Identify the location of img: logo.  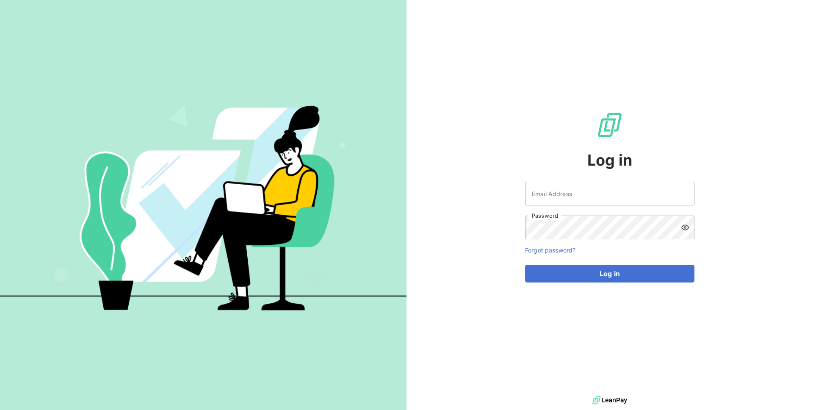
(609, 400).